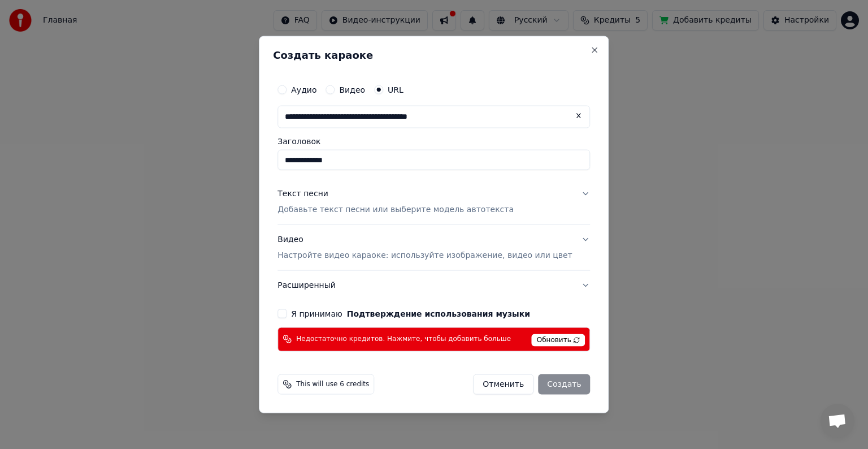 The image size is (868, 449). Describe the element at coordinates (303, 194) in the screenshot. I see `div: Текст песни` at that location.